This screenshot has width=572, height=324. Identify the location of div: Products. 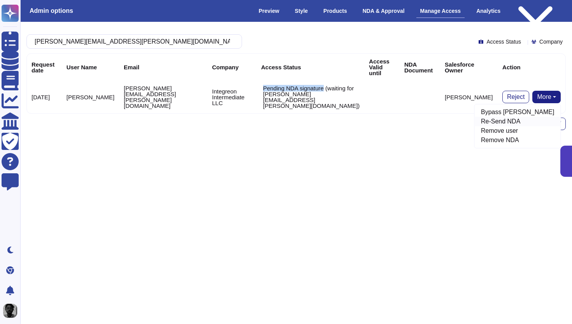
(335, 11).